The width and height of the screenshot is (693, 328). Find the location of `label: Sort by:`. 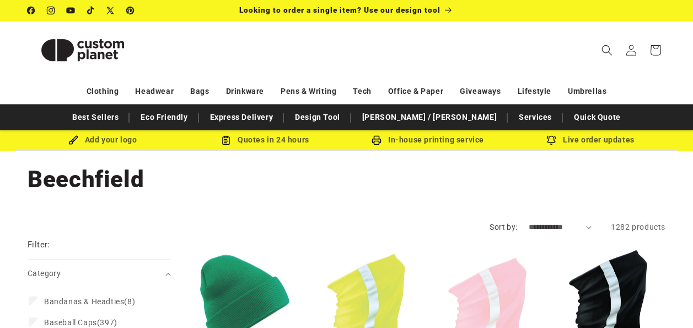

label: Sort by: is located at coordinates (504, 227).